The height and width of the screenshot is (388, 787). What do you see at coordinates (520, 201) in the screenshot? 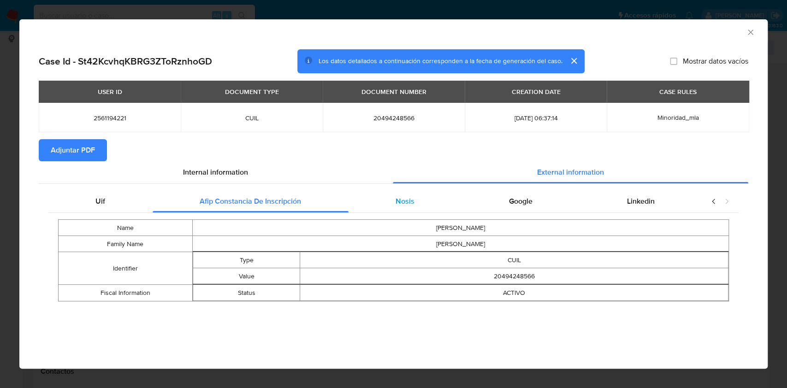
I see `span: Google` at bounding box center [520, 201].